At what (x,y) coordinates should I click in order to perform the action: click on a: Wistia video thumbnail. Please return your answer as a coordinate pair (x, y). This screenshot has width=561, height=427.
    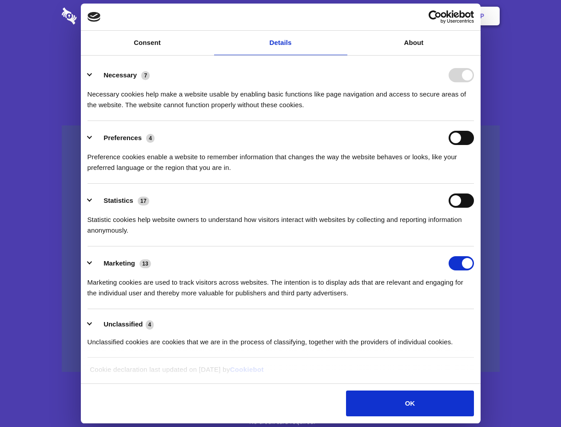
    Looking at the image, I should click on (281, 248).